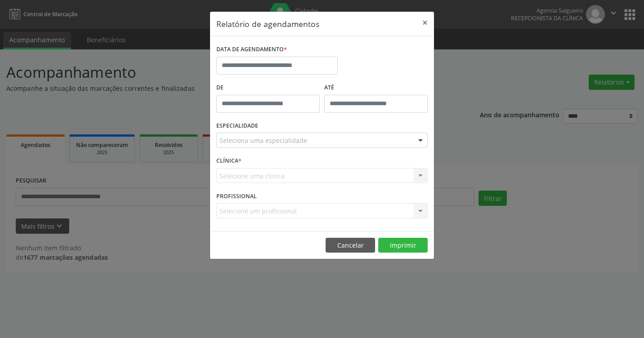 This screenshot has width=644, height=338. What do you see at coordinates (425, 23) in the screenshot?
I see `button: Close` at bounding box center [425, 23].